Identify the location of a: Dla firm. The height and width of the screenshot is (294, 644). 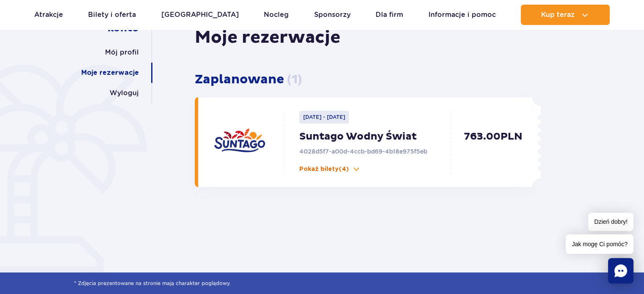
(389, 15).